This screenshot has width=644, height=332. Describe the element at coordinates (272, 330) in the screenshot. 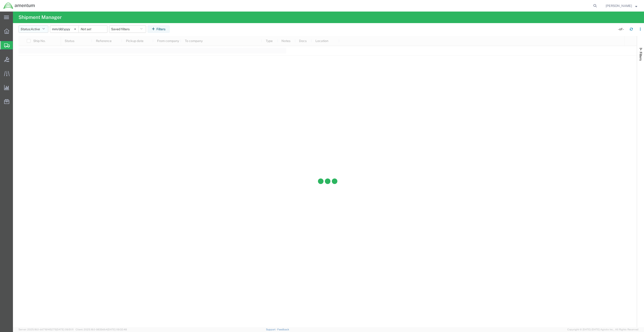

I see `a: Support` at that location.